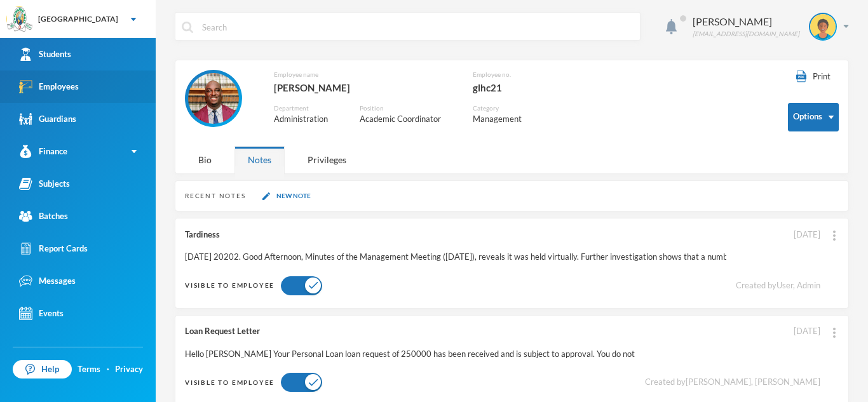  I want to click on div: Batches, so click(43, 216).